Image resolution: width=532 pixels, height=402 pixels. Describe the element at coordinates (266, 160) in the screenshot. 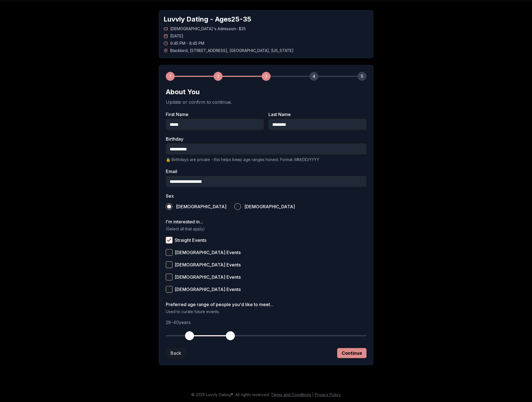

I see `p: 🔒 Birthdays are private - this helps keep age ranges honest. Format: MM/DD/YYYY` at that location.